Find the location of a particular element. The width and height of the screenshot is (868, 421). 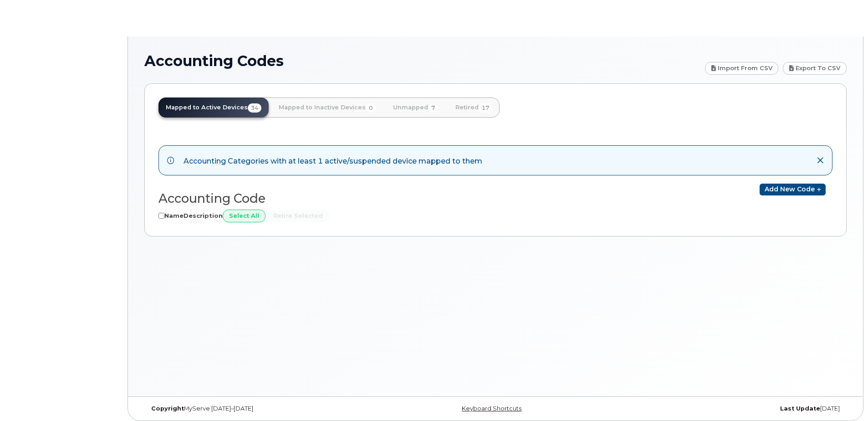

span: 7 is located at coordinates (433, 108).